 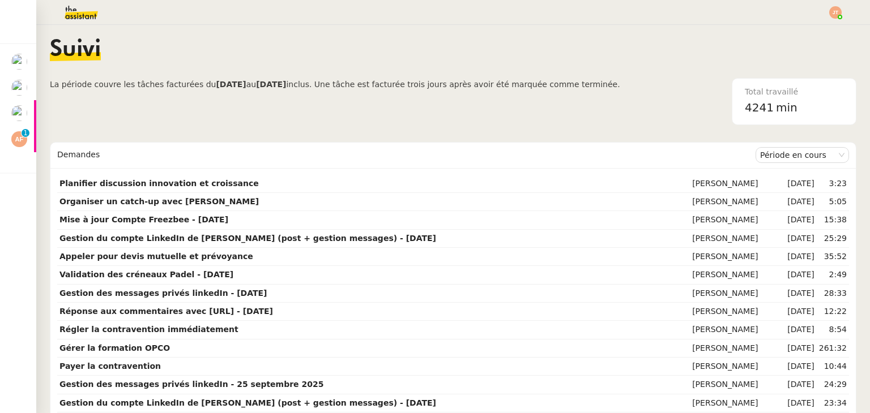 What do you see at coordinates (833, 367) in the screenshot?
I see `td: 10:44` at bounding box center [833, 367].